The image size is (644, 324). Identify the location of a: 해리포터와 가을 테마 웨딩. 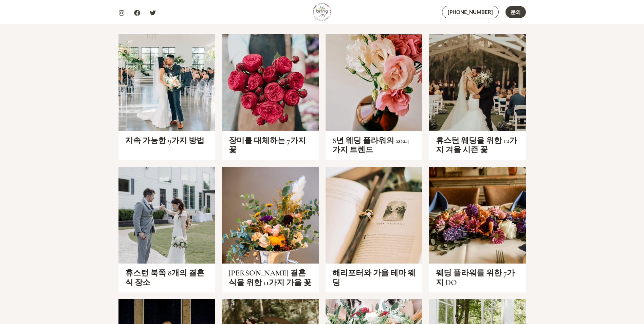
(374, 278).